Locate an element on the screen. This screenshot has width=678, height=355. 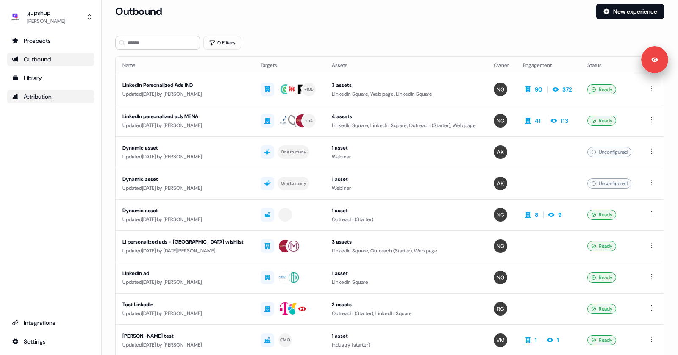
div: Prospects is located at coordinates (50, 41).